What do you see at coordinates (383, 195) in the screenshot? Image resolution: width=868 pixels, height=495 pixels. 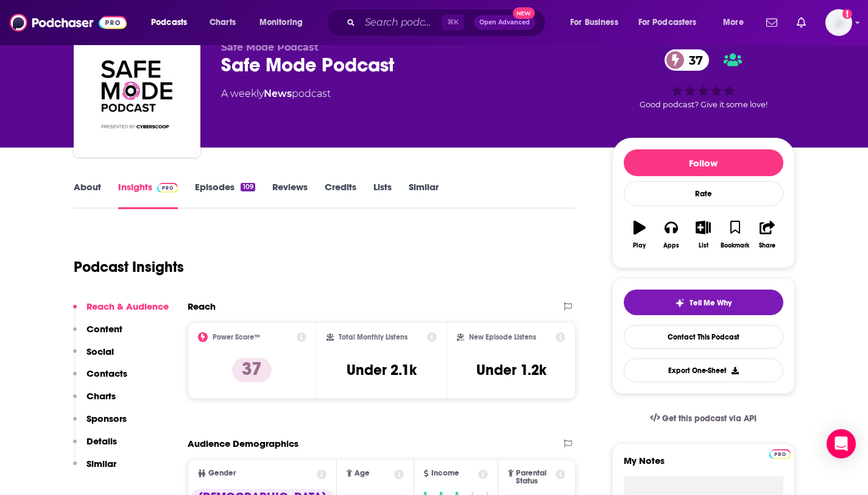 I see `a: Lists` at bounding box center [383, 195].